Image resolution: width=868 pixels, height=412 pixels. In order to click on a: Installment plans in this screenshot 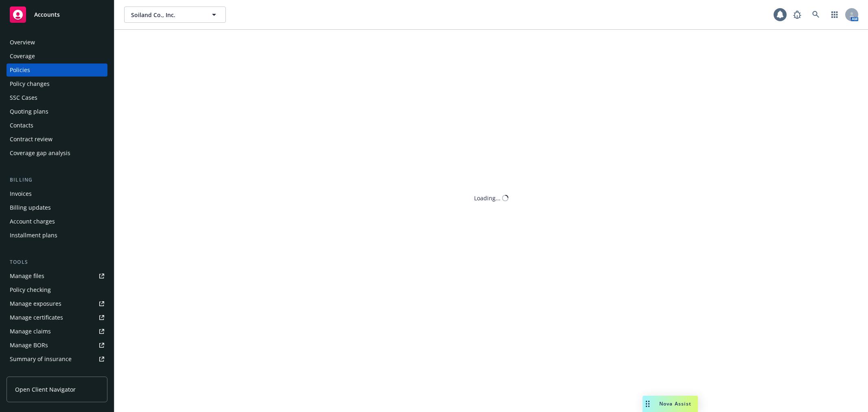, I will do `click(57, 236)`.